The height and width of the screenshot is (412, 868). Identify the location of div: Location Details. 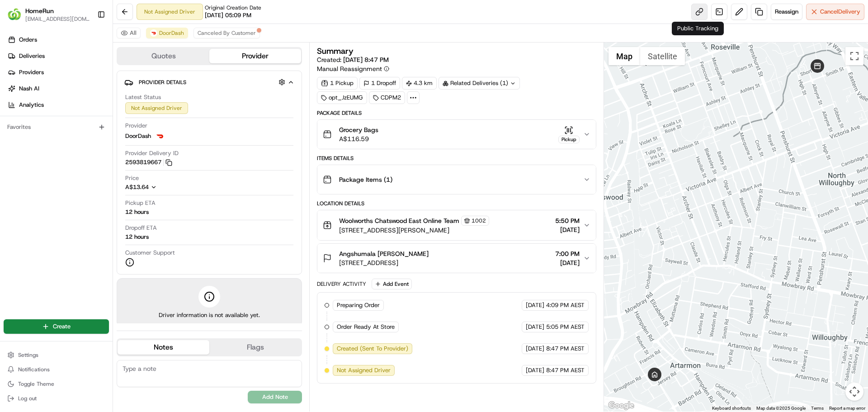
(456, 204).